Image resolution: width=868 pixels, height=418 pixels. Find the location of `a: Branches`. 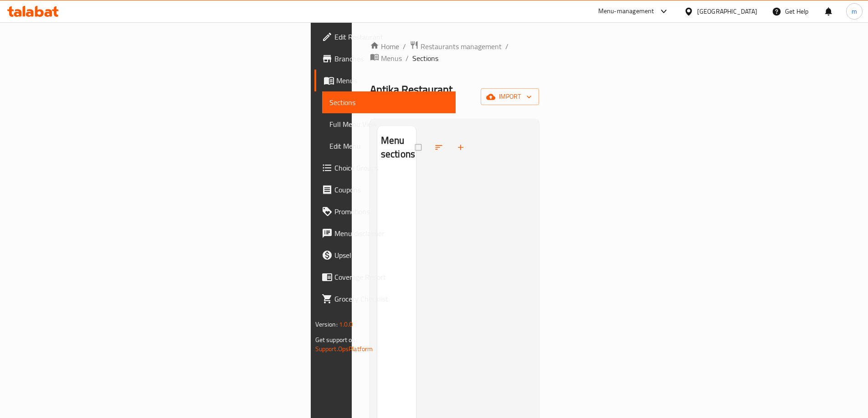

a: Branches is located at coordinates (385, 59).